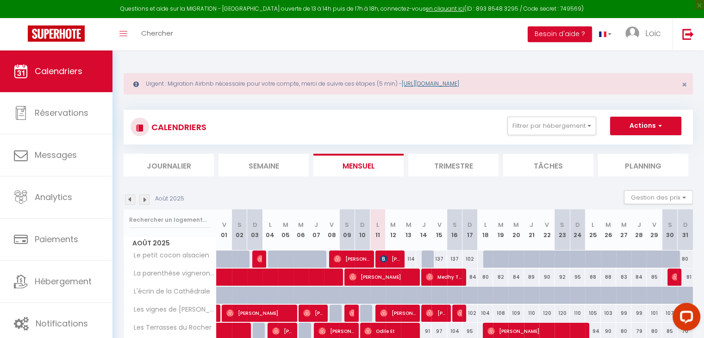  What do you see at coordinates (170, 220) in the screenshot?
I see `input: Rechercher un logement...` at bounding box center [170, 220].